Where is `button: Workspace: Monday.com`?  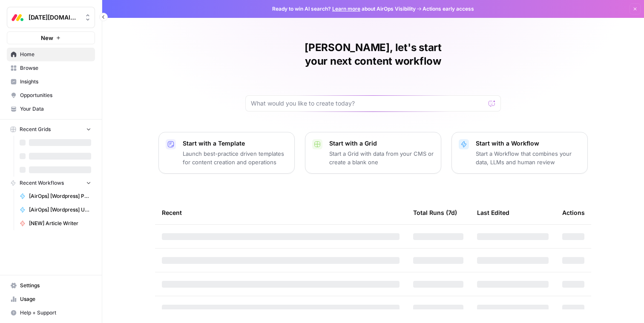 button: Workspace: Monday.com is located at coordinates (51, 17).